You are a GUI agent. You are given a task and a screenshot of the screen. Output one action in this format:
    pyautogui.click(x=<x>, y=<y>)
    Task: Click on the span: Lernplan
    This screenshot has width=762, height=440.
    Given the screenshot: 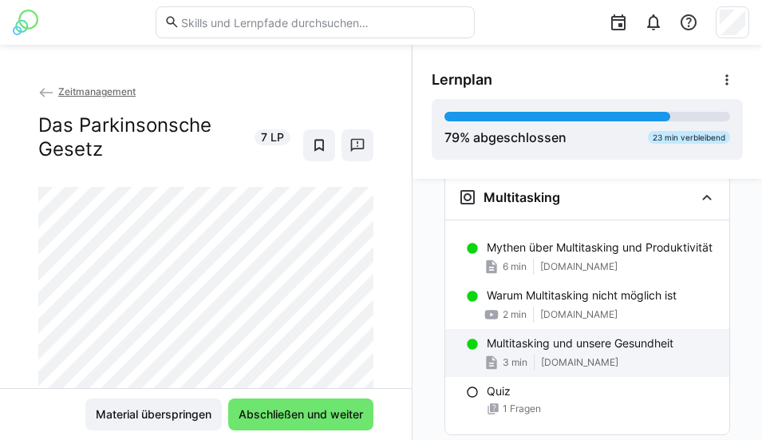 What is the action you would take?
    pyautogui.click(x=462, y=80)
    